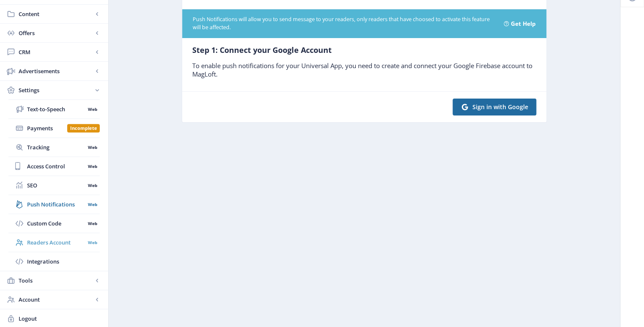 The width and height of the screenshot is (644, 327). What do you see at coordinates (56, 223) in the screenshot?
I see `span: Custom Code` at bounding box center [56, 223].